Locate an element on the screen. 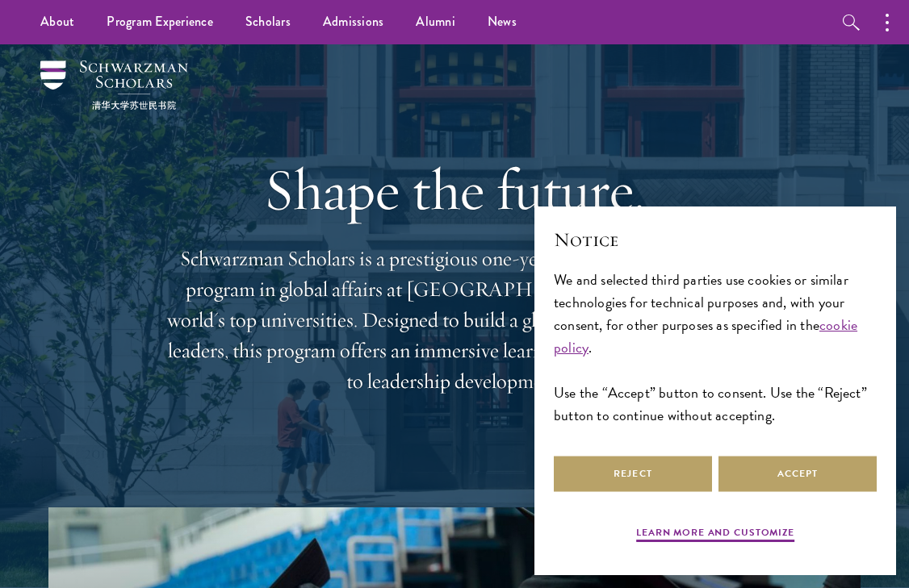 This screenshot has width=909, height=588. button: Learn more and customize is located at coordinates (715, 535).